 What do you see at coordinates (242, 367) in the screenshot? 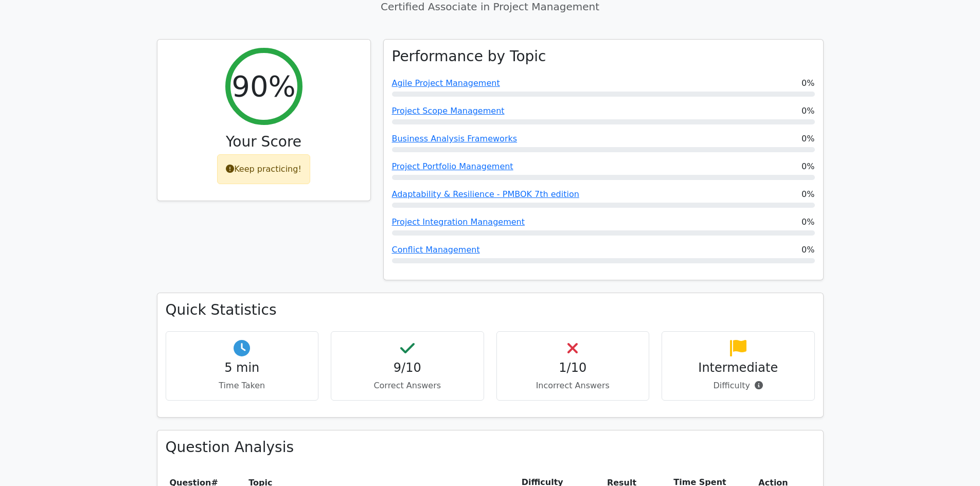
I see `h4: 5 min` at bounding box center [242, 367].